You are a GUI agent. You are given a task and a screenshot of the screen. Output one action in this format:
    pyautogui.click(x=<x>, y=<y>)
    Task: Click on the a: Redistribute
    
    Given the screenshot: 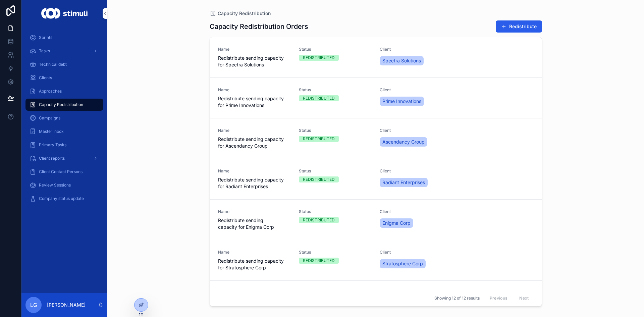 What is the action you would take?
    pyautogui.click(x=519, y=26)
    